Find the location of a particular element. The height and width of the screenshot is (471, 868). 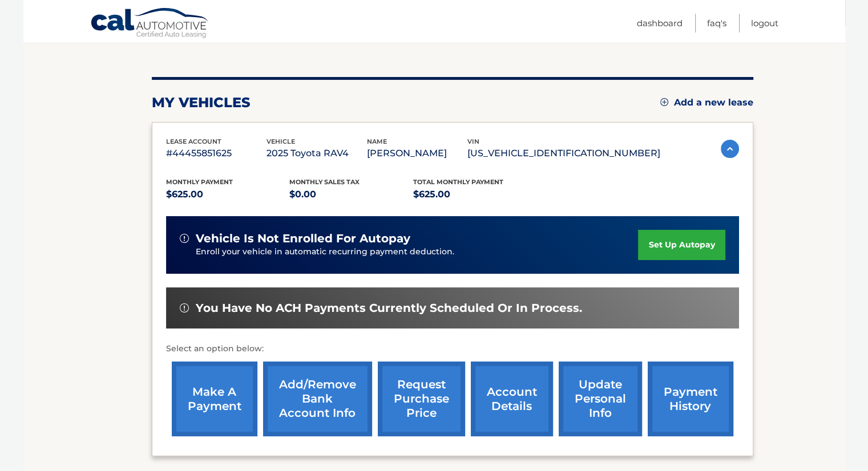

a: make a payment is located at coordinates (215, 399).